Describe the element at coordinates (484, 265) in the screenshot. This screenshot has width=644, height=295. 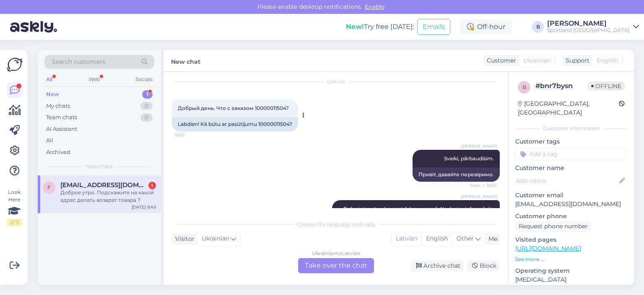
I see `div: Block` at that location.